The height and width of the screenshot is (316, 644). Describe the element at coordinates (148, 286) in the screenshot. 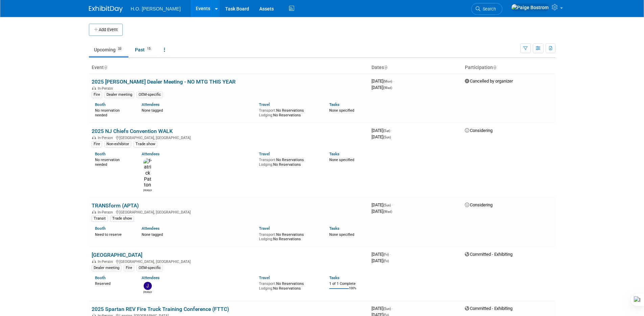

I see `img: Jared Bostrom` at that location.